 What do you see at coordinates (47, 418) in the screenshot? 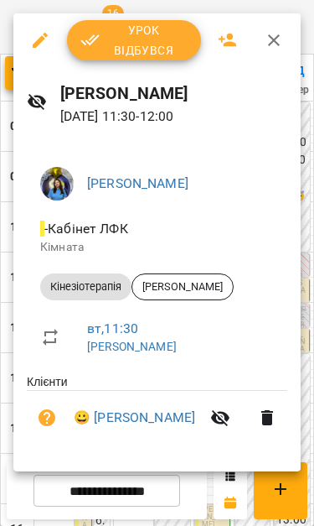
I see `button: Візит ще не сплачено. Додати оплату?` at bounding box center [47, 418].